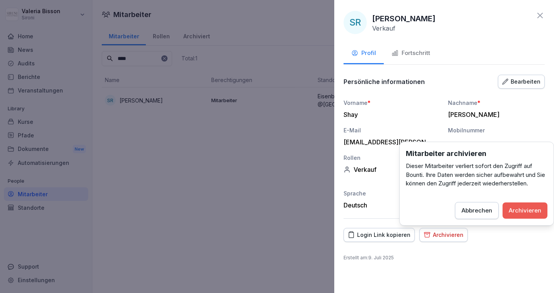 The width and height of the screenshot is (554, 293). What do you see at coordinates (521, 82) in the screenshot?
I see `div: Bearbeiten` at bounding box center [521, 82].